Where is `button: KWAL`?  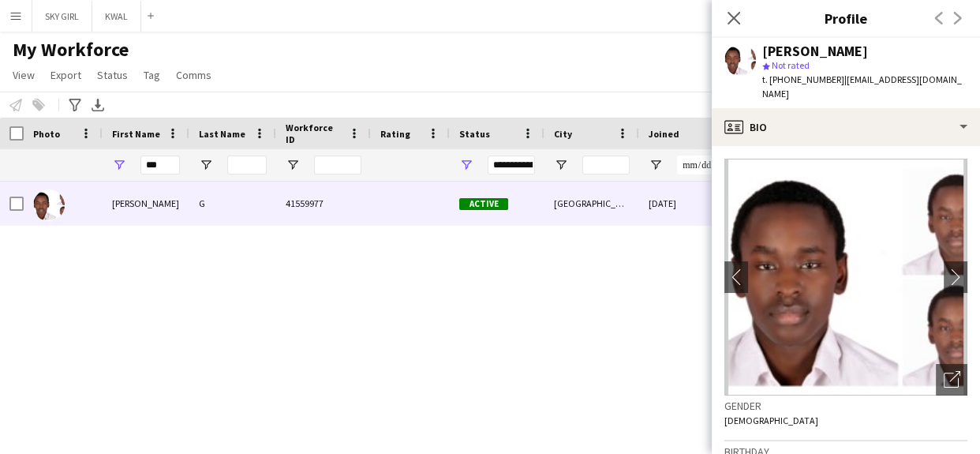 button: KWAL is located at coordinates (117, 16).